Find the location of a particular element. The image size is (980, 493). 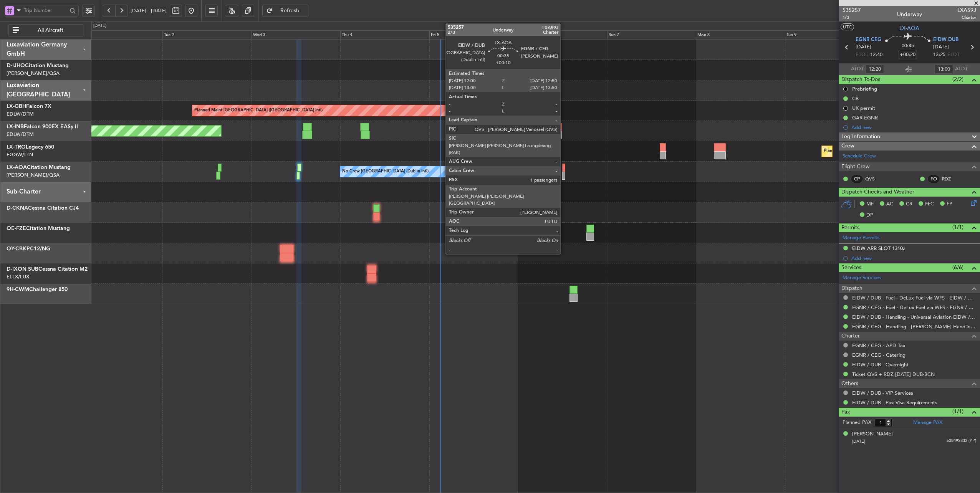

a: QVS is located at coordinates (874, 179).